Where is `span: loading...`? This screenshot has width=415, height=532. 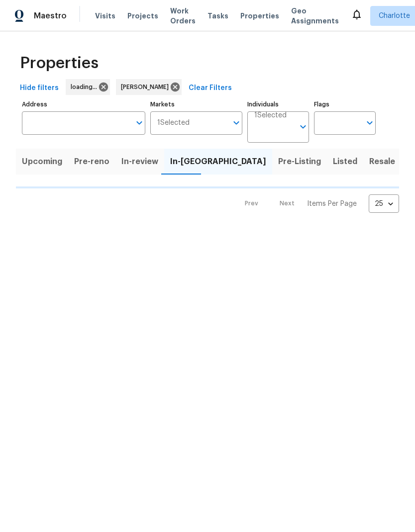 span: loading... is located at coordinates (86, 87).